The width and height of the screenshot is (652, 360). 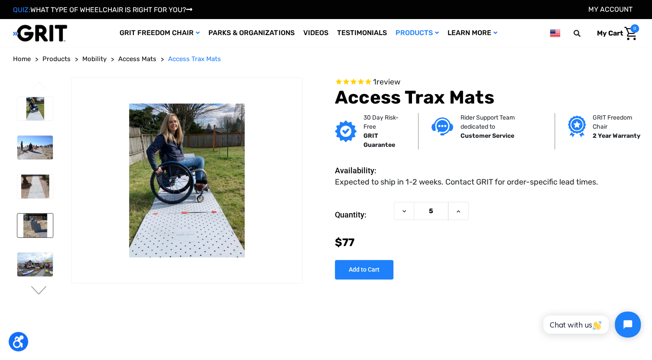 I want to click on span: Access Trax Mats, so click(x=194, y=59).